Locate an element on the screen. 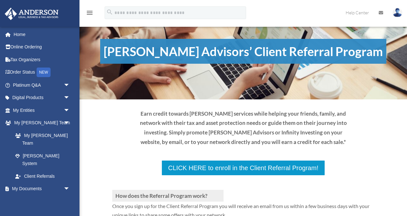 The width and height of the screenshot is (407, 216). a: My Entitiesarrow_drop_down is located at coordinates (42, 110).